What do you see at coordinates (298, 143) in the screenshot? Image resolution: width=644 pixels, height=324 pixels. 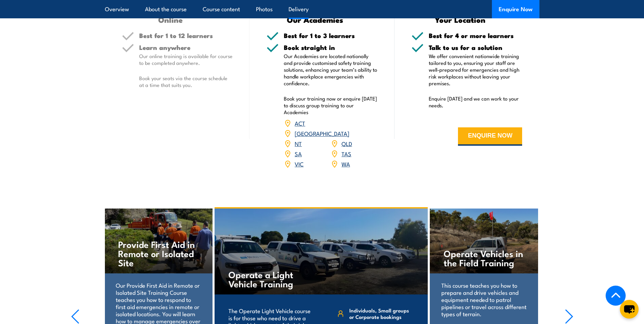 I see `a: NT` at bounding box center [298, 143].